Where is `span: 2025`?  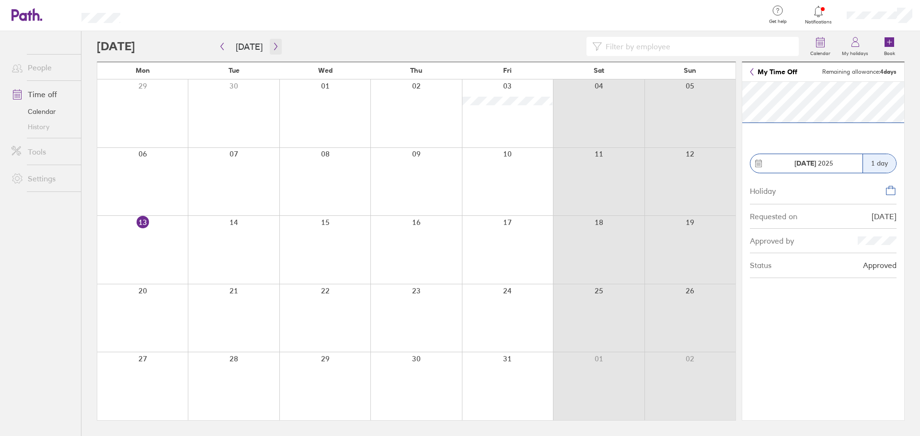
span: 2025 is located at coordinates (813, 163).